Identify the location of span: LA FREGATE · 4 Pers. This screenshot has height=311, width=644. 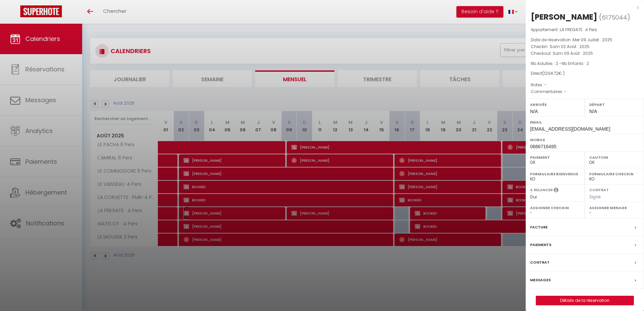
(579, 29).